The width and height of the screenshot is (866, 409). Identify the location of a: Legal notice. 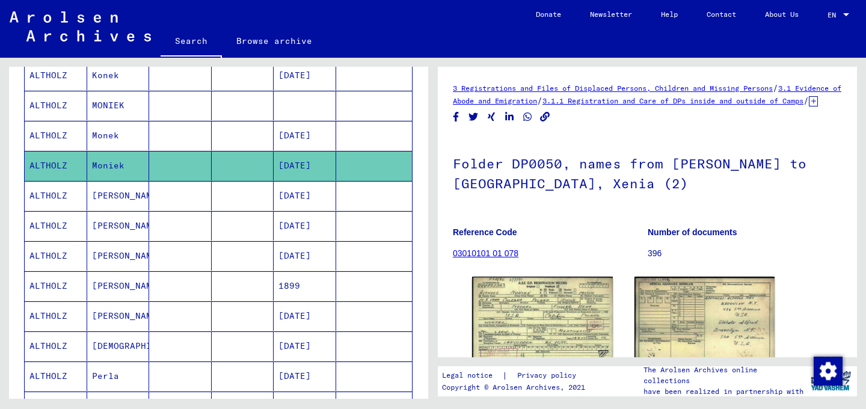
(472, 375).